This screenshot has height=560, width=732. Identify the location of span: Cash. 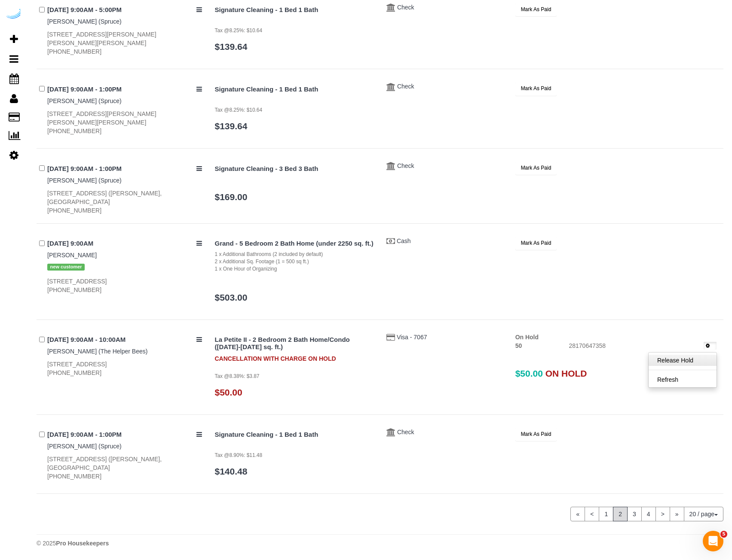
(404, 241).